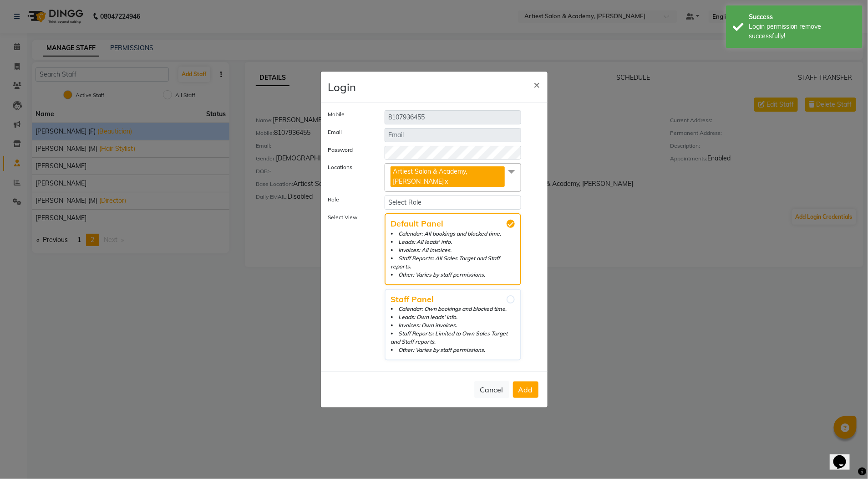 The width and height of the screenshot is (868, 479). I want to click on span: Default Panel, so click(453, 224).